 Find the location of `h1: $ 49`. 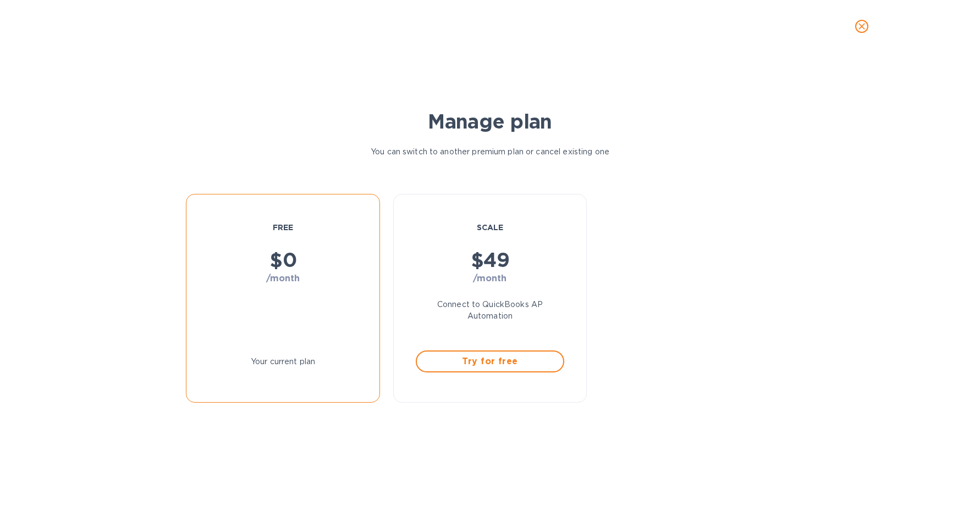

h1: $ 49 is located at coordinates (490, 260).